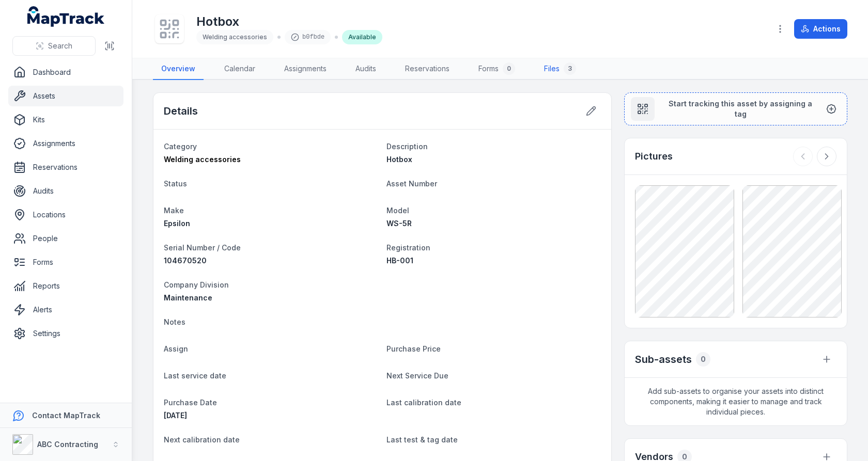 The height and width of the screenshot is (461, 868). What do you see at coordinates (413, 348) in the screenshot?
I see `span: Purchase Price` at bounding box center [413, 348].